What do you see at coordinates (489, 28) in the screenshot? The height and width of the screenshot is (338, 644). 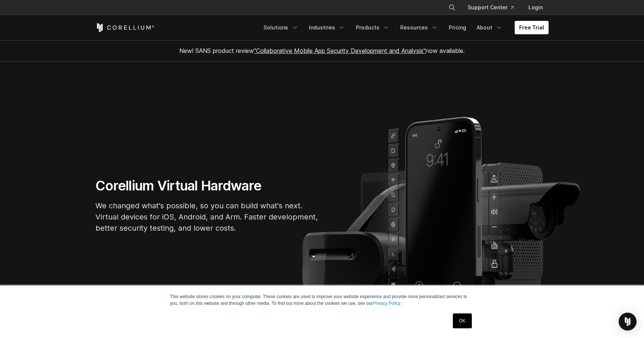 I see `a: About` at bounding box center [489, 28].